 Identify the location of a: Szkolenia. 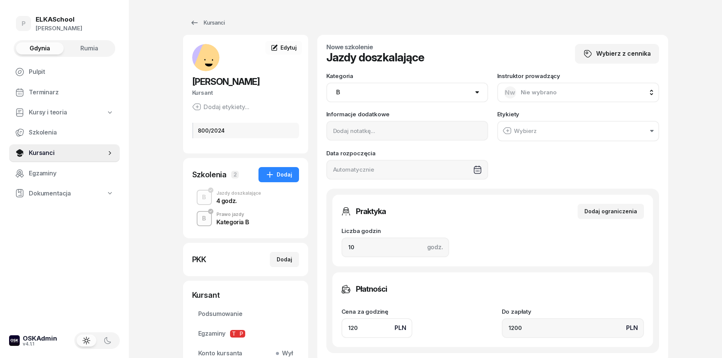
(64, 133).